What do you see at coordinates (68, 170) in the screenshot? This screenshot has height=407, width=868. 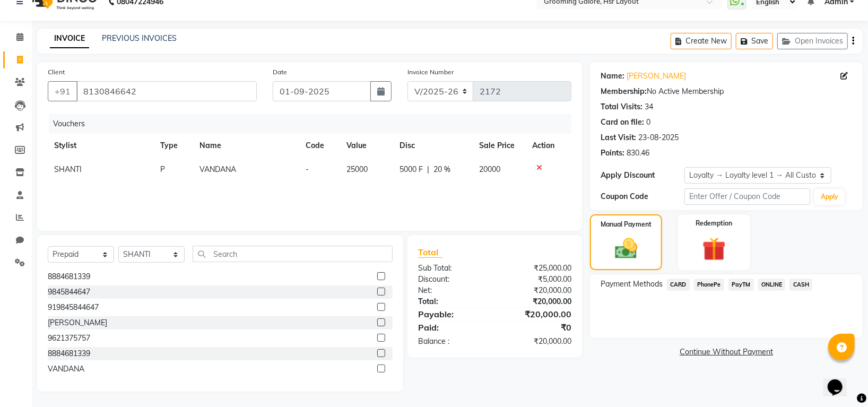 I see `span: SHANTI` at bounding box center [68, 170].